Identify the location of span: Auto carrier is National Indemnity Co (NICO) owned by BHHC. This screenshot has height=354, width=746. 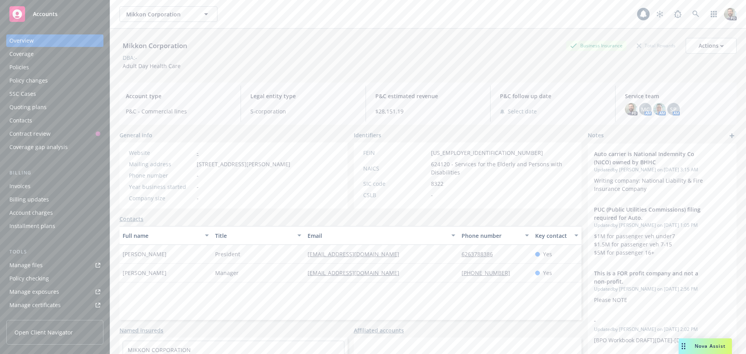
(652, 158).